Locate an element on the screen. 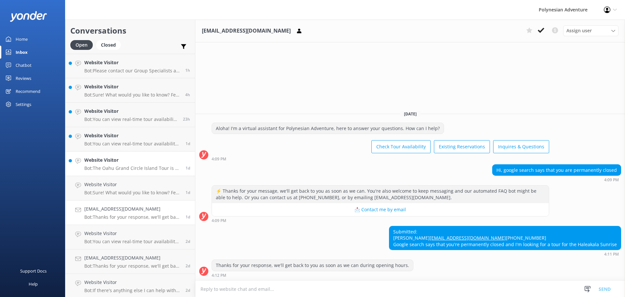 This screenshot has width=625, height=297. div: Home is located at coordinates (21, 39).